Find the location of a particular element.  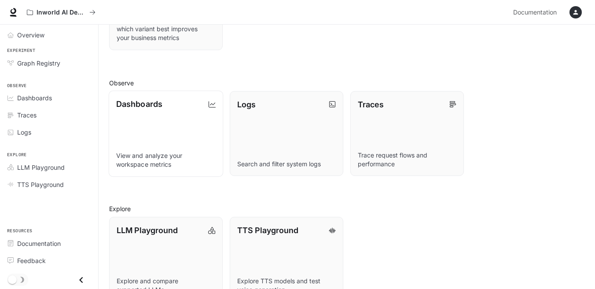

span: Dashboards is located at coordinates (34, 98).